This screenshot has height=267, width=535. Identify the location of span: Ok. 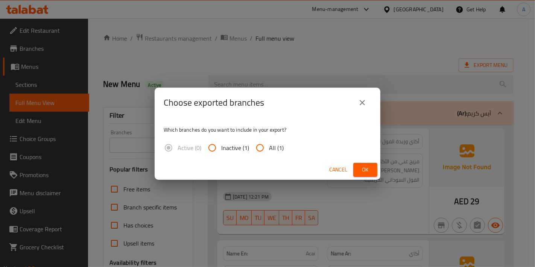
(365, 170).